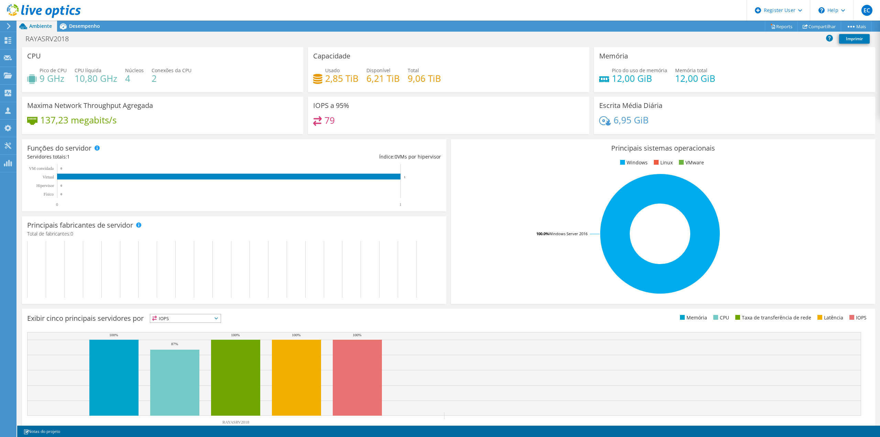 The image size is (880, 437). I want to click on h3: Funções do servidor, so click(59, 148).